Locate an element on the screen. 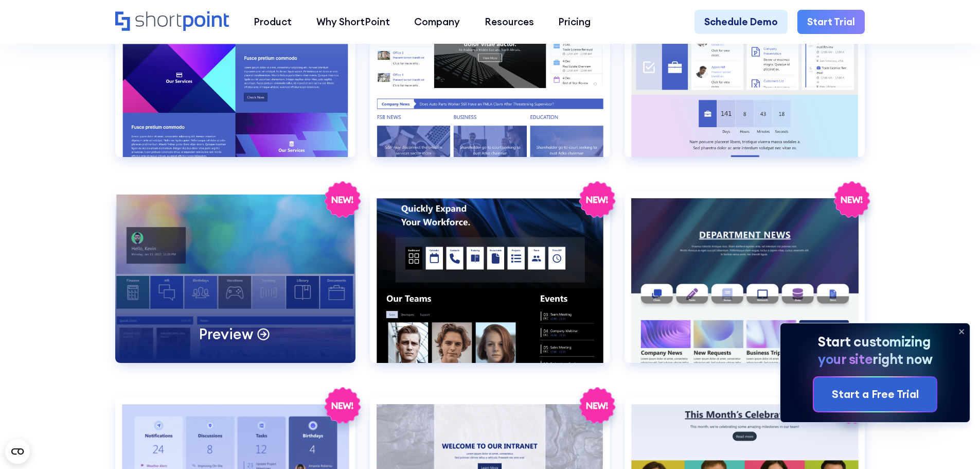 This screenshot has width=980, height=469. a: Company is located at coordinates (437, 22).